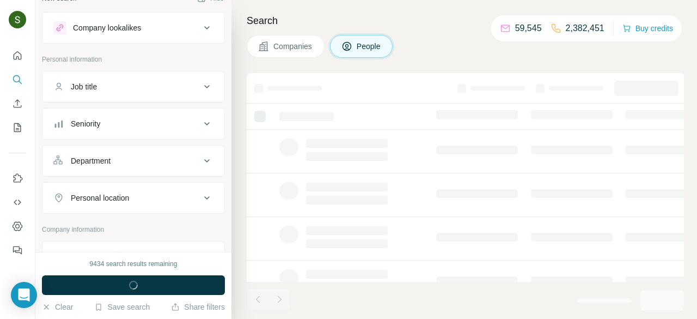 This screenshot has height=319, width=697. I want to click on div: Seniority, so click(86, 124).